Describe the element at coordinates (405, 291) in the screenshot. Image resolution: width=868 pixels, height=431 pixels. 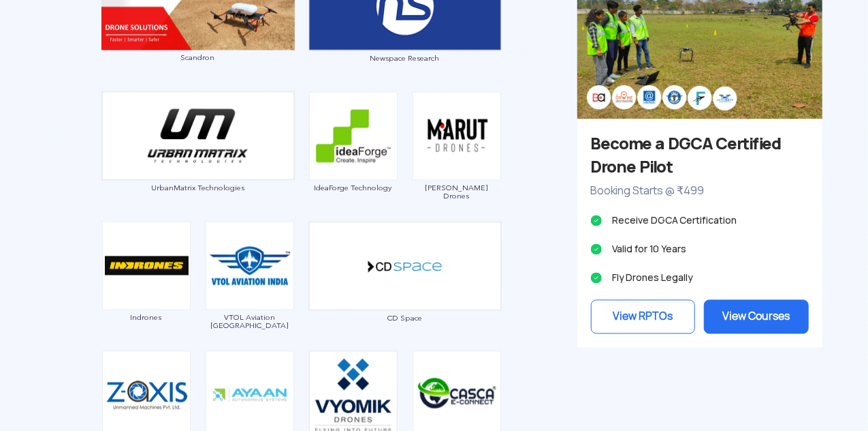
I see `a: CD Space` at that location.